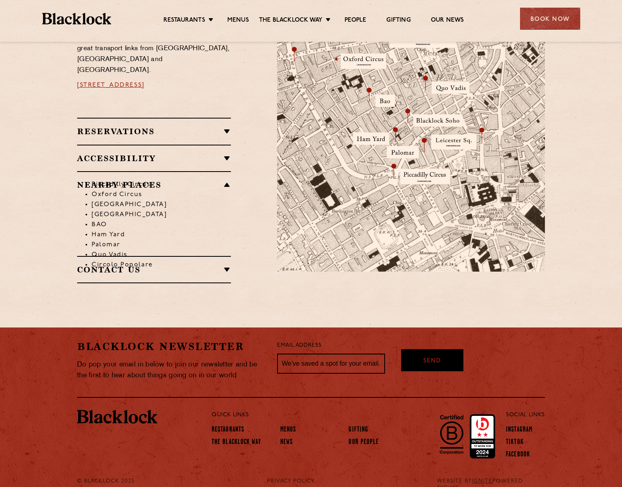 This screenshot has width=622, height=487. I want to click on a: IGNITE, so click(482, 481).